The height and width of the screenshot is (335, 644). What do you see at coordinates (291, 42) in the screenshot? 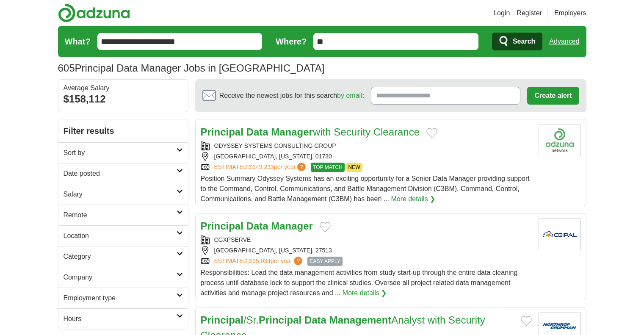
I see `label: Where?` at bounding box center [291, 42].